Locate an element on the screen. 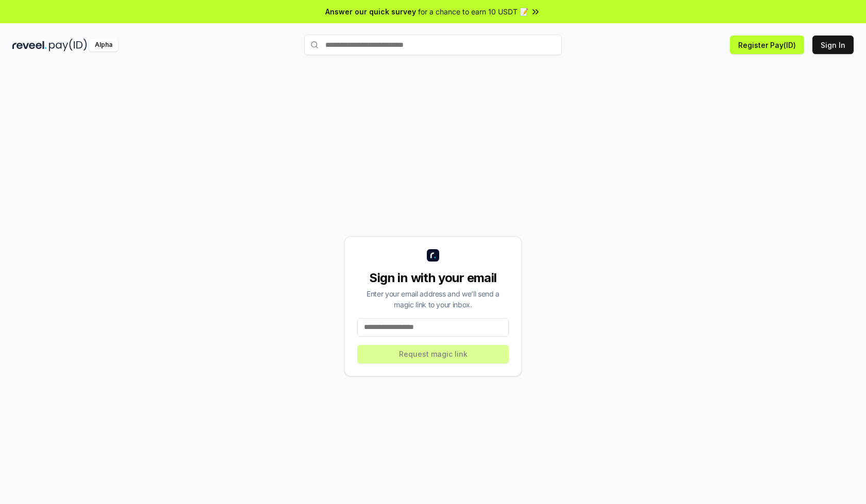  span: for a chance to earn 10 USDT 📝 is located at coordinates (473, 11).